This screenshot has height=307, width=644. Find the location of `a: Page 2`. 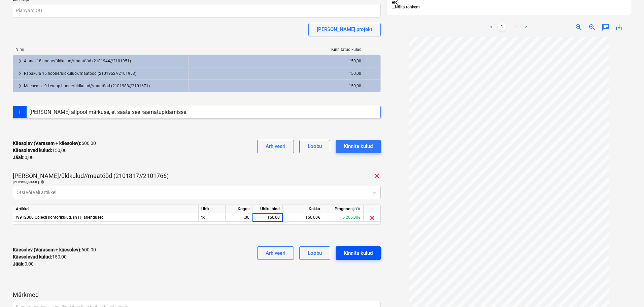

a: Page 2 is located at coordinates (516, 27).